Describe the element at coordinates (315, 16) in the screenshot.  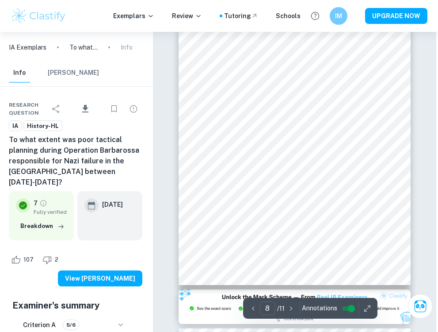
I see `button: Help and Feedback` at that location.